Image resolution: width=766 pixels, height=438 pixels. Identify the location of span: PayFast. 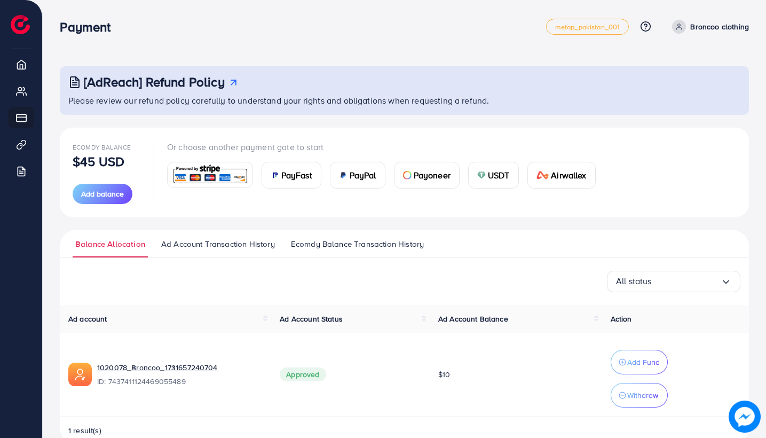
(297, 175).